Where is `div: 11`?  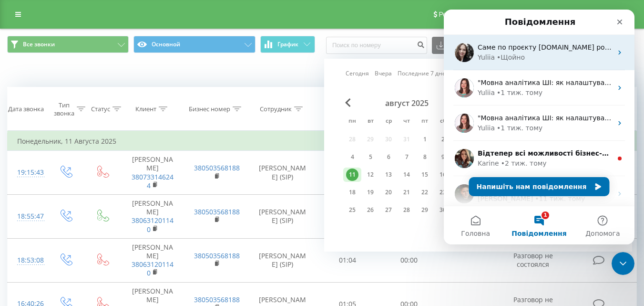 div: 11 is located at coordinates (352, 175).